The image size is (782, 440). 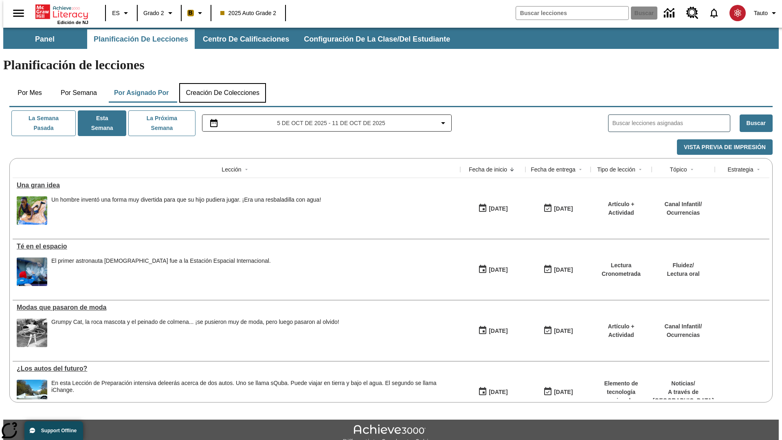 What do you see at coordinates (222, 93) in the screenshot?
I see `button: Creación de colecciones` at bounding box center [222, 93].